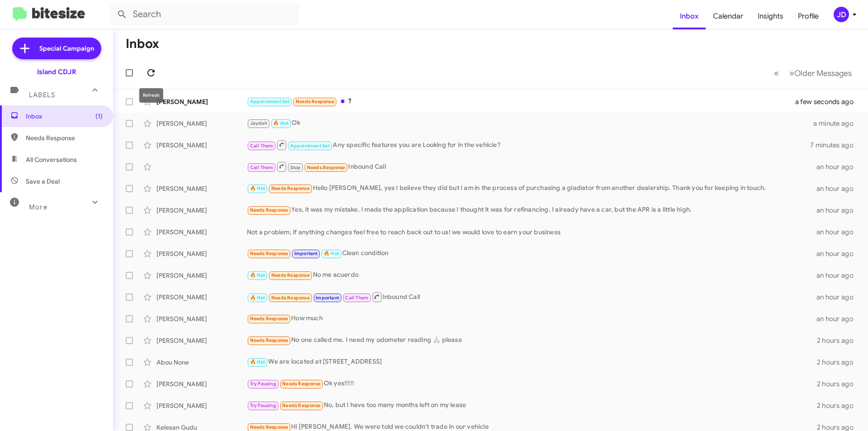 This screenshot has height=431, width=868. Describe the element at coordinates (528, 145) in the screenshot. I see `div: Any specific features you are Looking for in the vehicle?` at that location.